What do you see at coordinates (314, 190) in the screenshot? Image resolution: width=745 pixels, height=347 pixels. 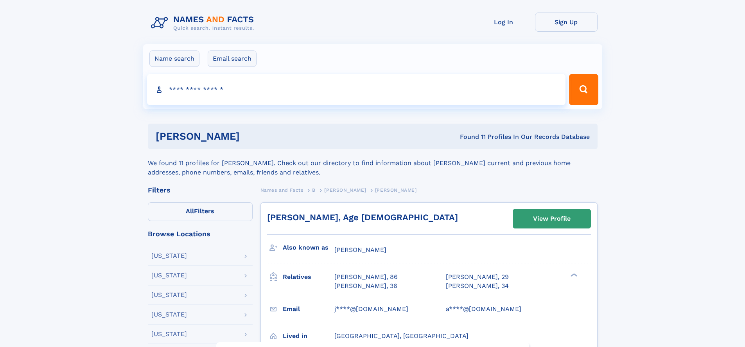 I see `span: B` at bounding box center [314, 190].